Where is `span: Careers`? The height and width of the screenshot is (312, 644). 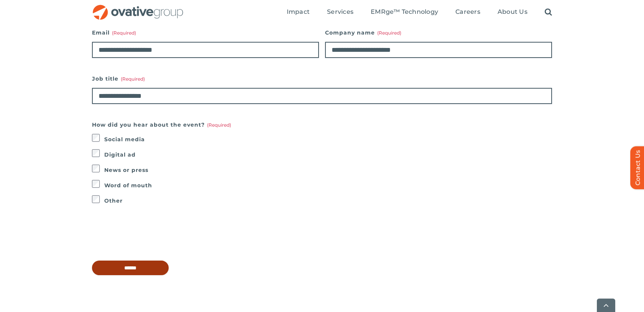 span: Careers is located at coordinates (468, 12).